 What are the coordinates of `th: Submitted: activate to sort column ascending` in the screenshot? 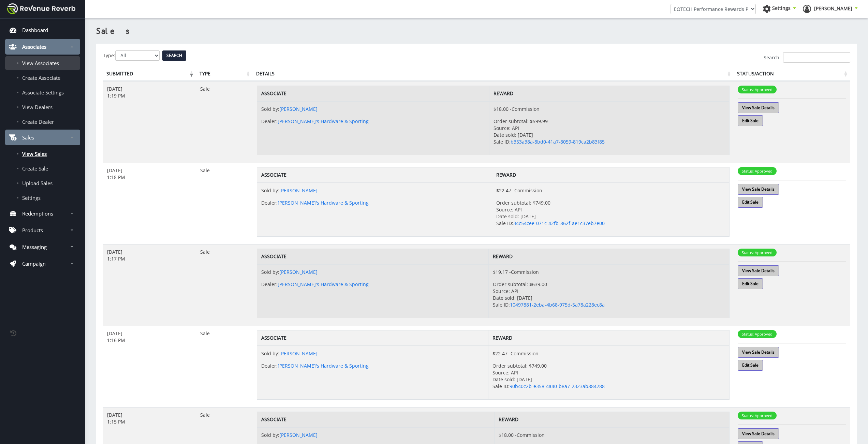 It's located at (150, 74).